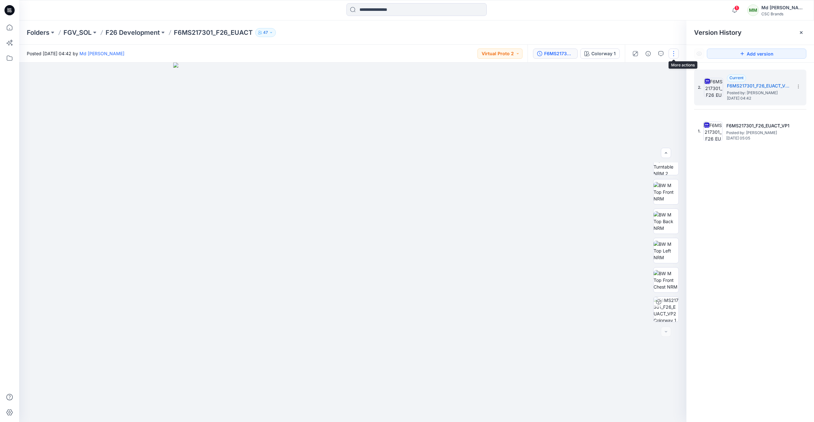 The image size is (814, 422). Describe the element at coordinates (713, 131) in the screenshot. I see `img: F6MS217301_F26_EUACT_VP1` at that location.